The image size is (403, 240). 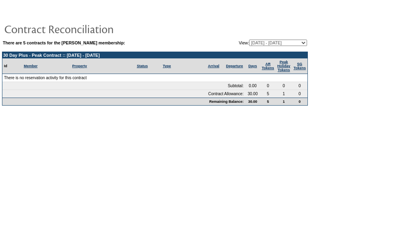 I want to click on td: View:, so click(x=253, y=43).